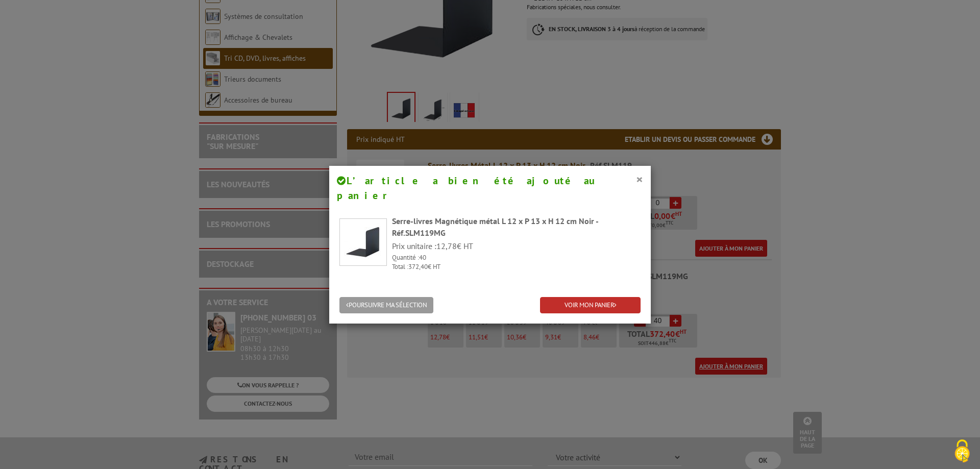 This screenshot has width=980, height=469. What do you see at coordinates (419, 233) in the screenshot?
I see `span: Réf.SLM119MG` at bounding box center [419, 233].